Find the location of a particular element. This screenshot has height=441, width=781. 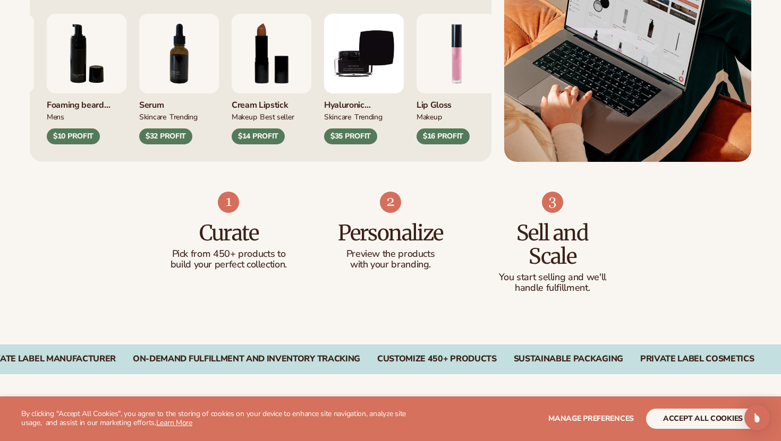

div: $10 PROFIT is located at coordinates (73, 137).